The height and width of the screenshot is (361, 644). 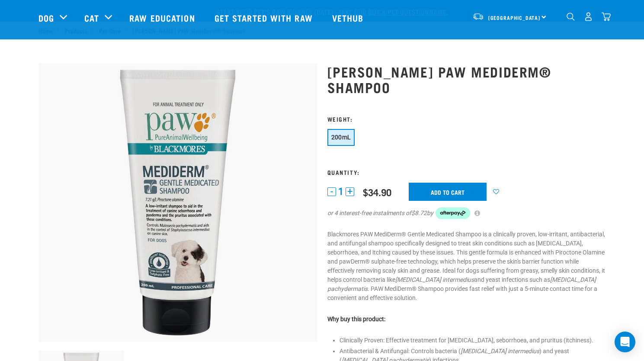 I want to click on img: van-moving.png, so click(x=478, y=16).